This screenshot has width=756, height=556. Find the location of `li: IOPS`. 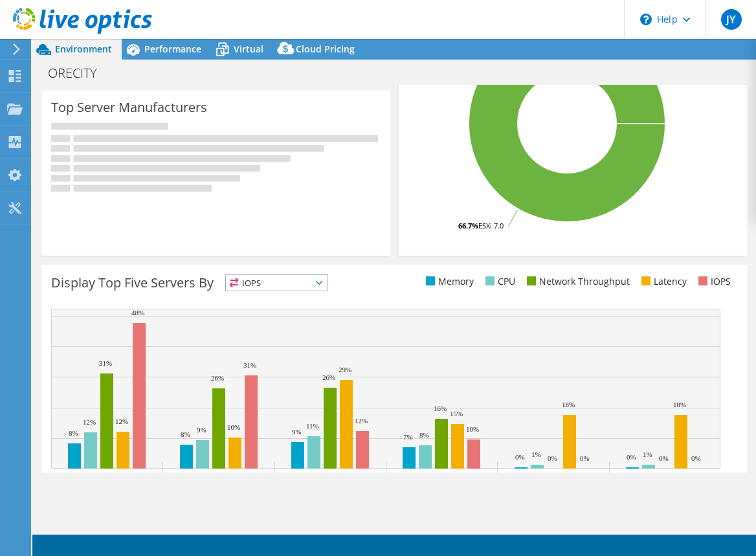

li: IOPS is located at coordinates (712, 281).